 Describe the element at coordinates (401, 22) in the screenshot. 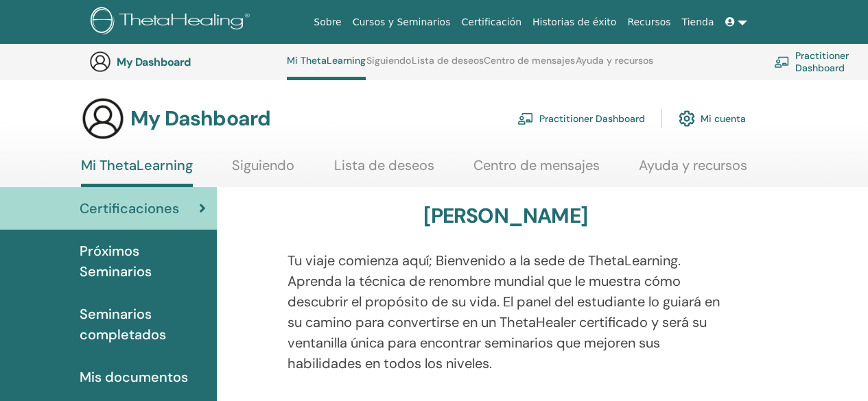

I see `a: Cursos y Seminarios` at that location.